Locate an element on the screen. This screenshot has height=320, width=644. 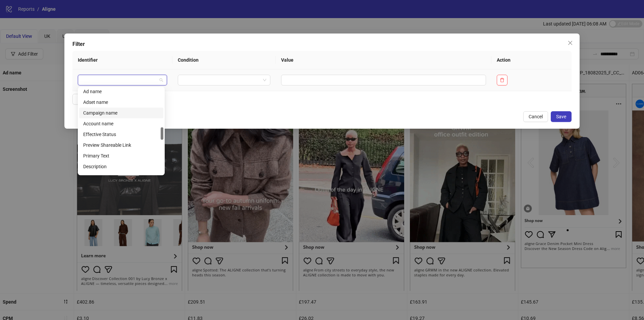
div: Preview Shareable Link is located at coordinates (121, 145).